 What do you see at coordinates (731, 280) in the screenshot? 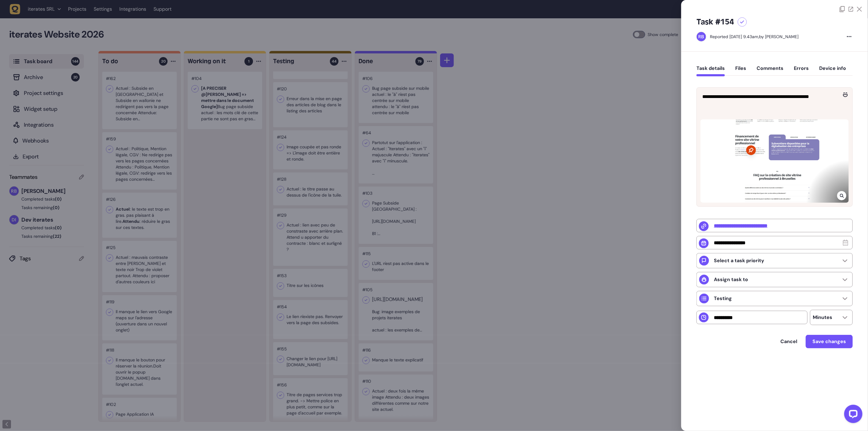
I see `p: Assign task to` at bounding box center [731, 280].